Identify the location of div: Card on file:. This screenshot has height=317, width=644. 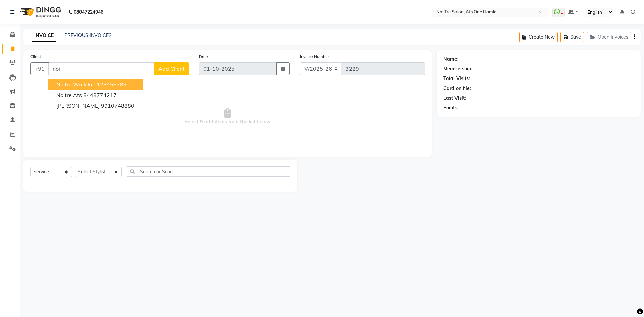
(457, 88).